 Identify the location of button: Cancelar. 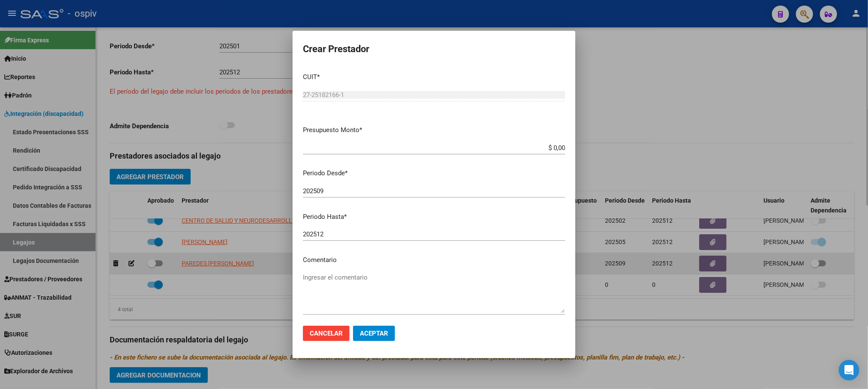
(326, 334).